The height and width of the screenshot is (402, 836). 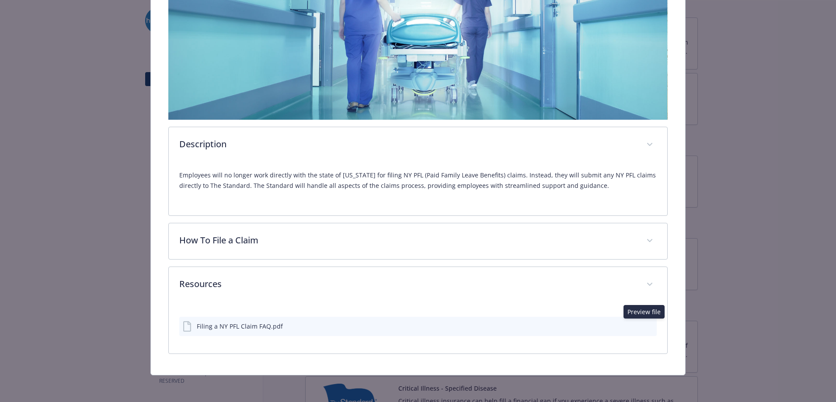 What do you see at coordinates (407, 284) in the screenshot?
I see `p: Resources` at bounding box center [407, 284].